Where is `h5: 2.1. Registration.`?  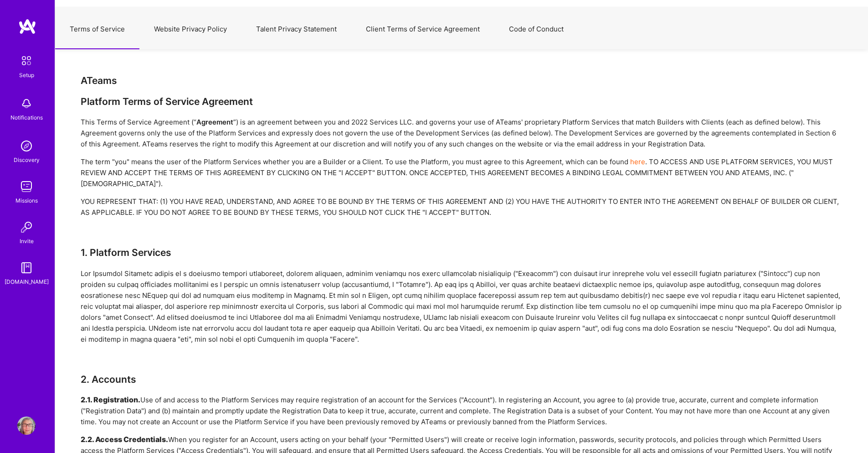
h5: 2.1. Registration. is located at coordinates (110, 399).